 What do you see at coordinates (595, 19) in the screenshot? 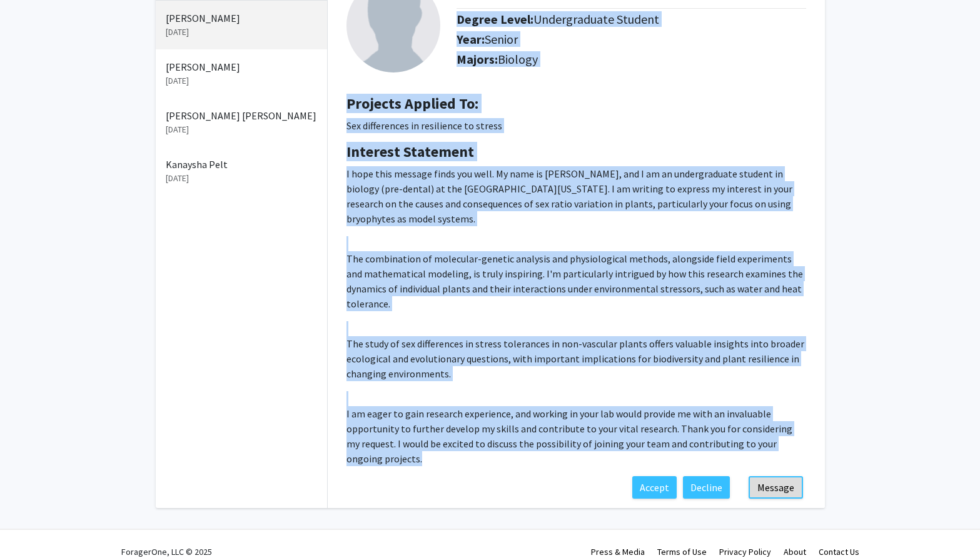
I see `span: Undergraduate Student` at bounding box center [595, 19].